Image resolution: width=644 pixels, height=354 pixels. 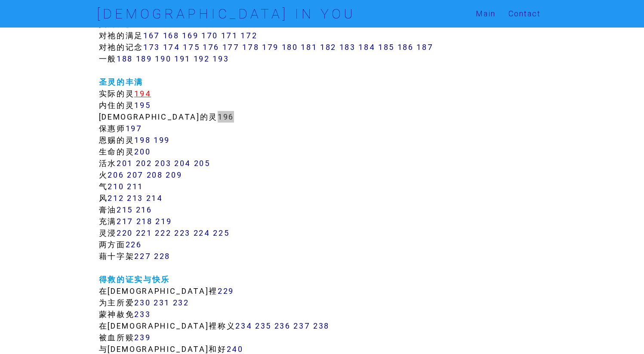 I want to click on a: 189, so click(x=144, y=59).